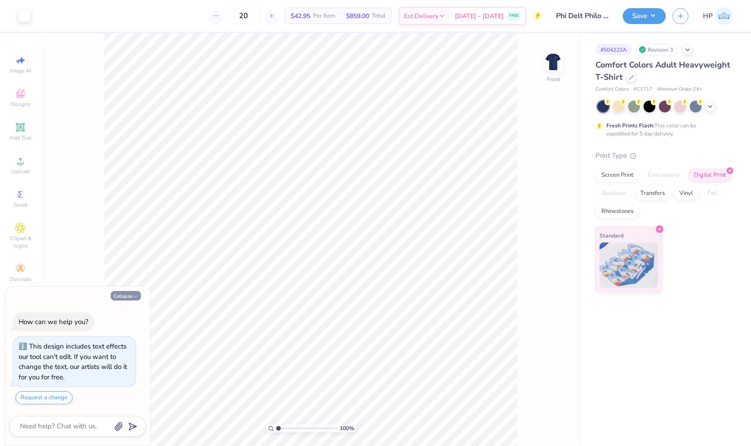  What do you see at coordinates (379, 16) in the screenshot?
I see `span: Total` at bounding box center [379, 16].